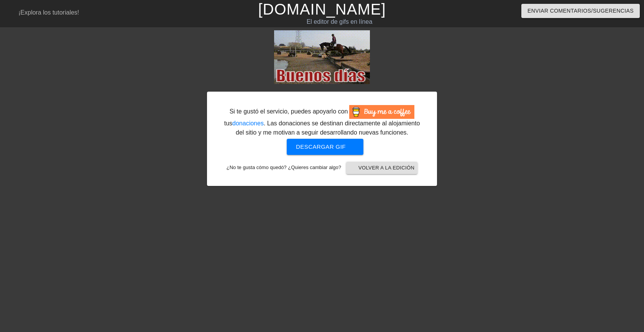 The height and width of the screenshot is (332, 644). I want to click on font: flecha_atrás, so click(402, 168).